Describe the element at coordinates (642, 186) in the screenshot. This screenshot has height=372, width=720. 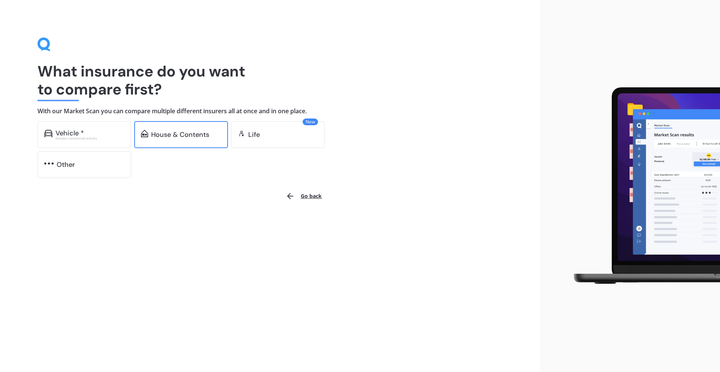
I see `img: laptop.webp` at that location.